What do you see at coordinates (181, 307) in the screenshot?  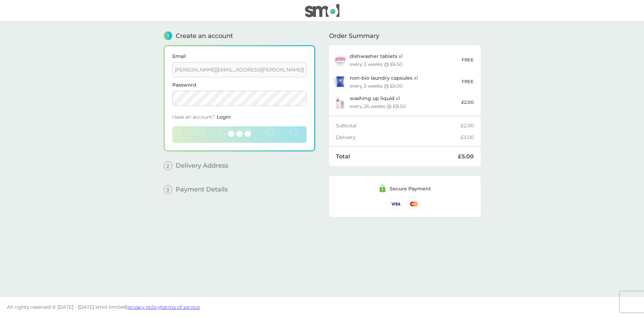 I see `a: terms of service` at bounding box center [181, 307].